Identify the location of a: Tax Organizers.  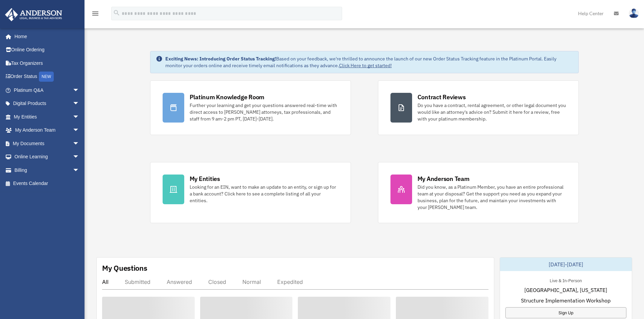
(47, 63).